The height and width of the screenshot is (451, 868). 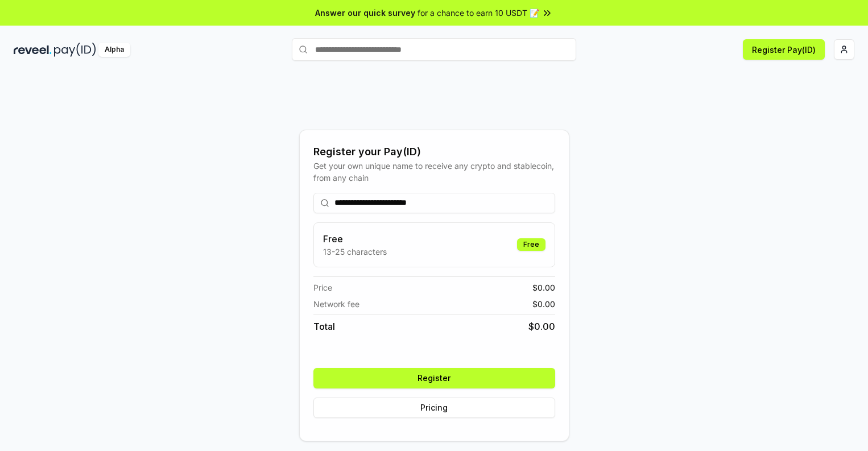 I want to click on button: Register, so click(x=434, y=378).